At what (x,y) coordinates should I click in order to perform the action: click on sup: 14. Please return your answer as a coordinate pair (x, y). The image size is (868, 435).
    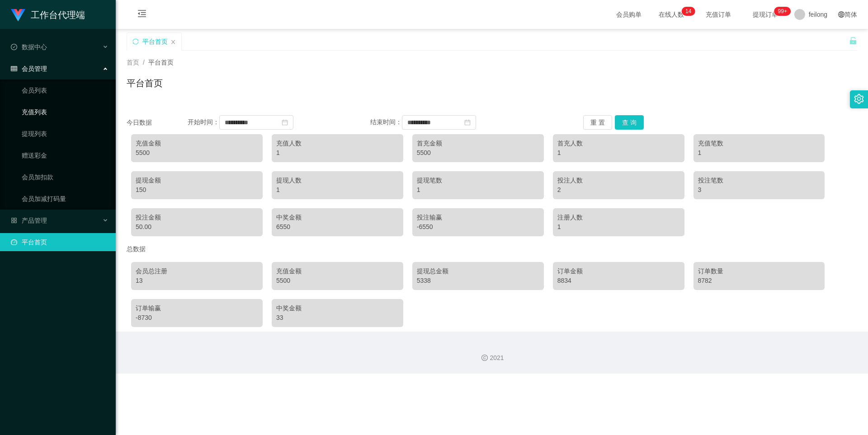
    Looking at the image, I should click on (687, 11).